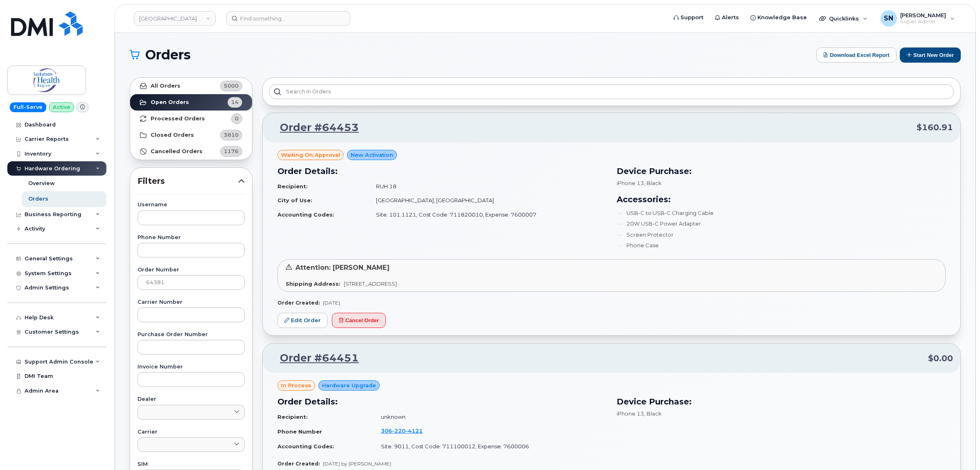 The height and width of the screenshot is (470, 980). I want to click on h3: Accessories:, so click(781, 199).